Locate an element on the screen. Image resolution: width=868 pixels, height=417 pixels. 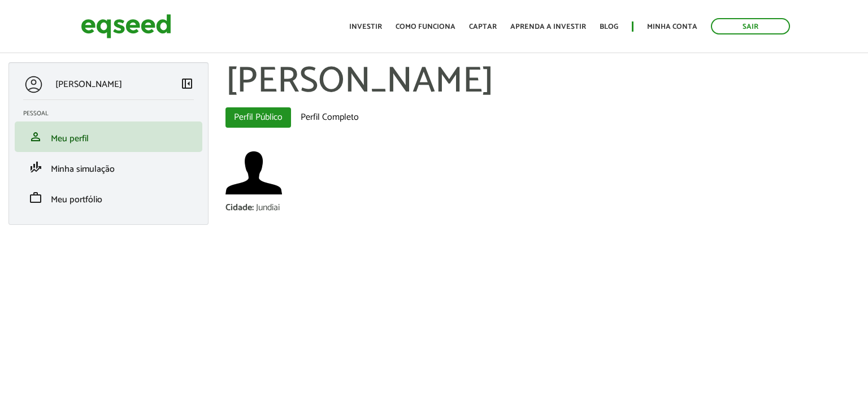
a: personMeu perfil is located at coordinates (108, 137).